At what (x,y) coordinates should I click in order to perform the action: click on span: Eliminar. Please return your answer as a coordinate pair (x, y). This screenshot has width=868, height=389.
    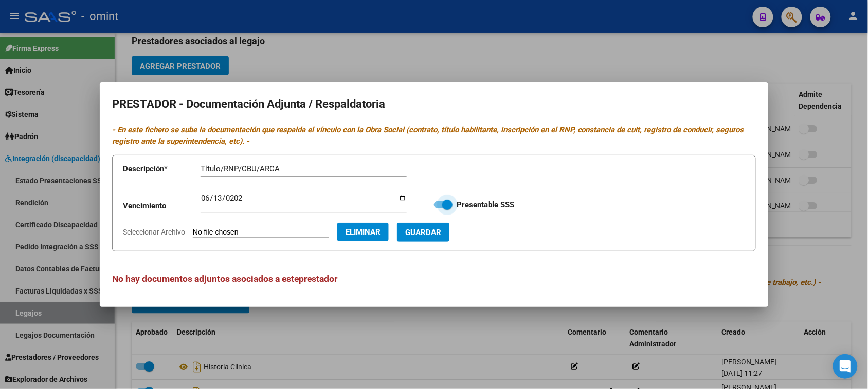
    Looking at the image, I should click on (363, 232).